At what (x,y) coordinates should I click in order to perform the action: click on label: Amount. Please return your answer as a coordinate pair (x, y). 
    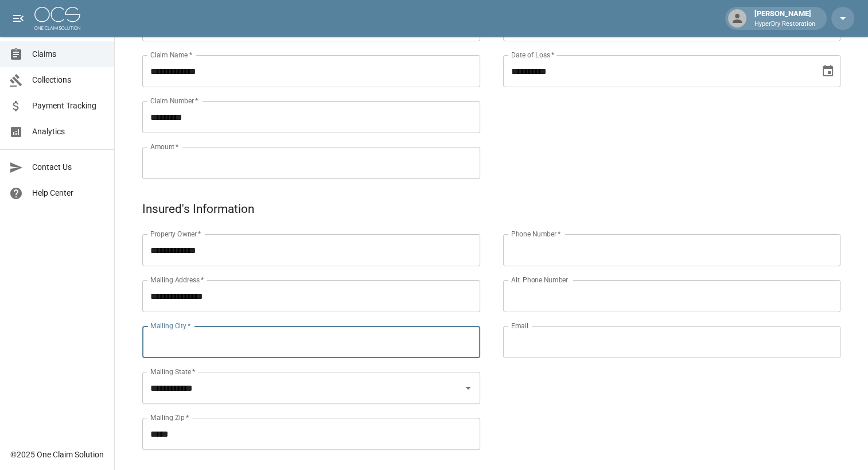
    Looking at the image, I should click on (164, 147).